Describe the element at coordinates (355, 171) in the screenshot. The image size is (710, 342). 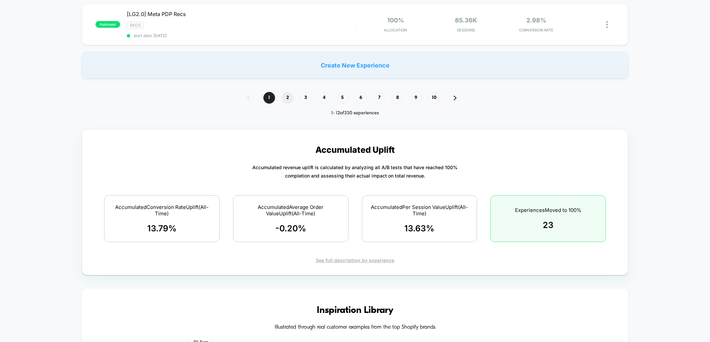
I see `p: Accumulated revenue uplift is calculated by analyzing all A/B tests that have reached 100% comple...` at that location.